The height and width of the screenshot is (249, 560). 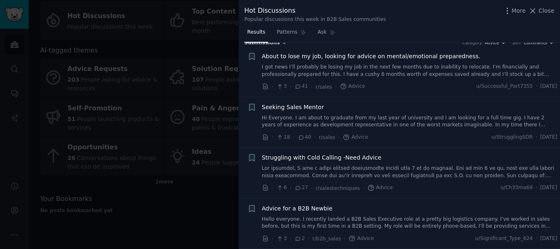 I want to click on span: Patterns, so click(x=287, y=32).